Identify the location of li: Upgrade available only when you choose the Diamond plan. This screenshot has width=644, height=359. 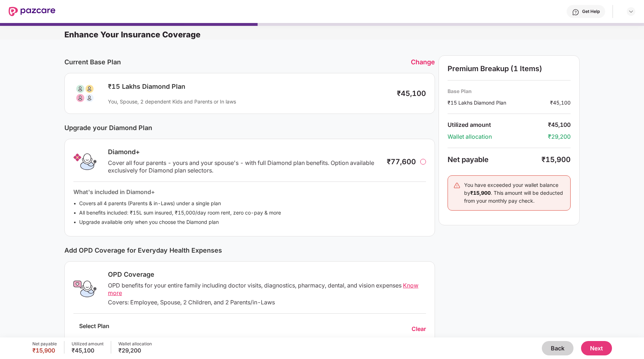
(249, 222).